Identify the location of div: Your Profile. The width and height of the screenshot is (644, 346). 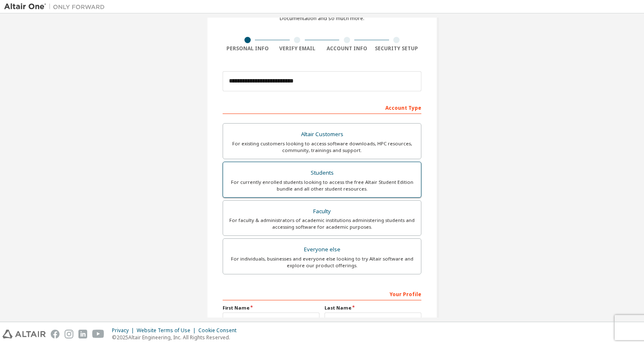
(322, 294).